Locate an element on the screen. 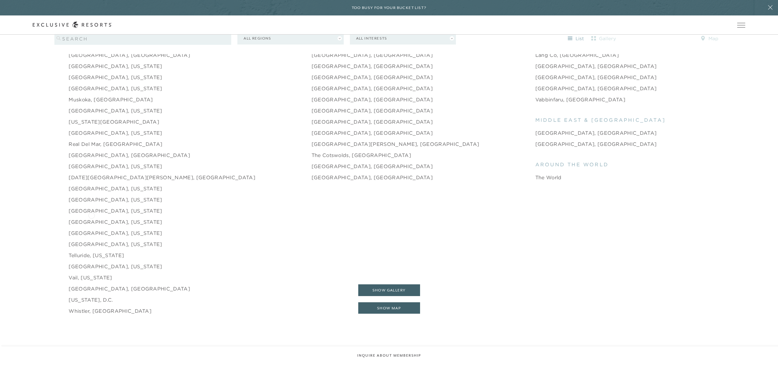  input: search is located at coordinates (143, 39).